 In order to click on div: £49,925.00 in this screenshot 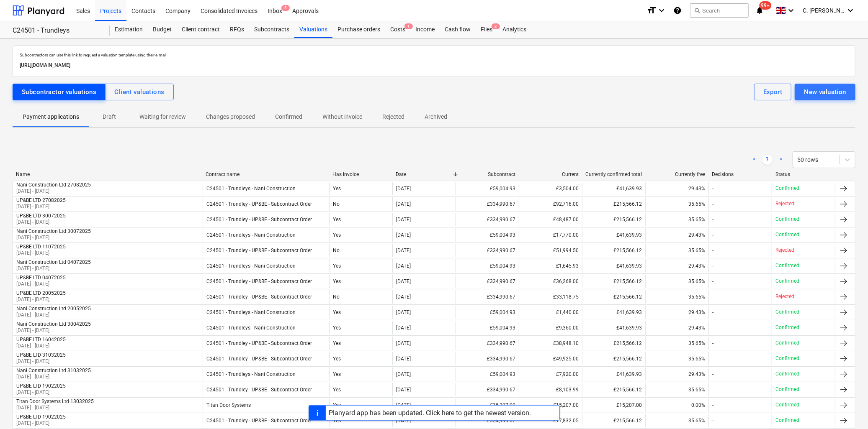, I will do `click(550, 359)`.